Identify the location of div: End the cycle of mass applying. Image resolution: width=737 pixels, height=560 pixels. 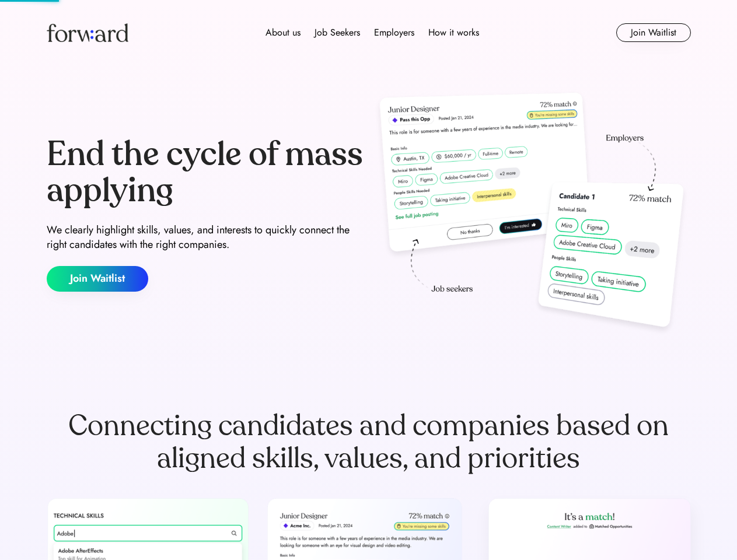
(206, 172).